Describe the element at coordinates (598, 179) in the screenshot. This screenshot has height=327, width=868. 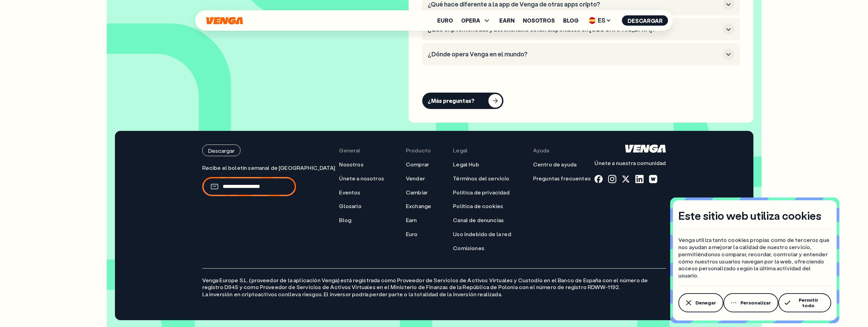
I see `a: fb` at that location.